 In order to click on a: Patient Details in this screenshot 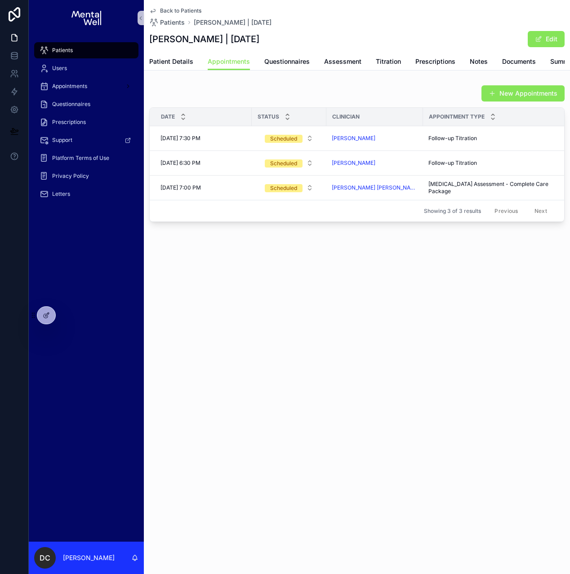, I will do `click(171, 62)`.